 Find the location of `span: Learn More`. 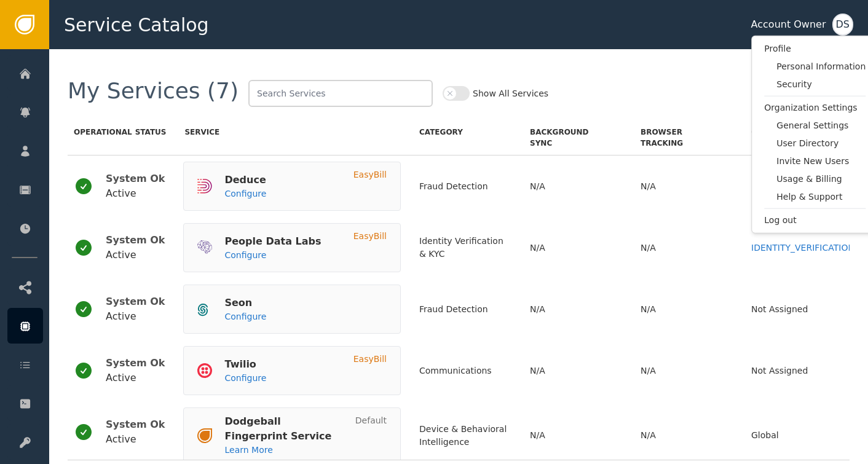

span: Learn More is located at coordinates (248, 450).